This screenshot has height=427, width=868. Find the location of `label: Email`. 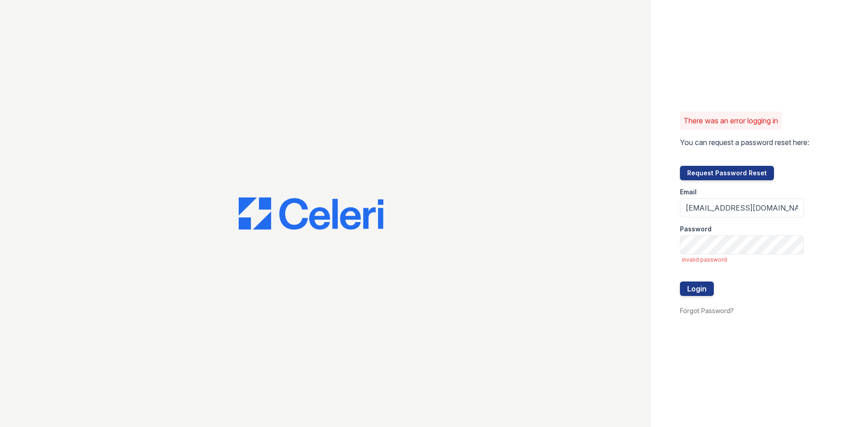

label: Email is located at coordinates (688, 192).